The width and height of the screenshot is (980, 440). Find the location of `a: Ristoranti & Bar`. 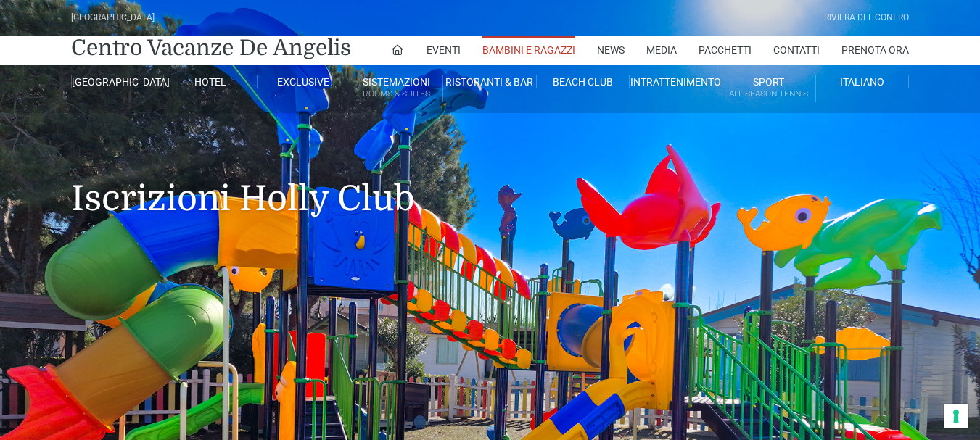

a: Ristoranti & Bar is located at coordinates (490, 82).